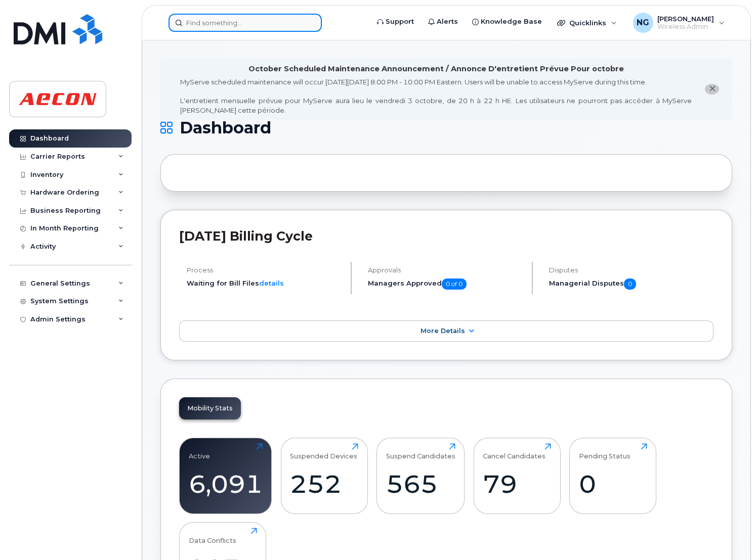  I want to click on a: Pending Status0, so click(612, 476).